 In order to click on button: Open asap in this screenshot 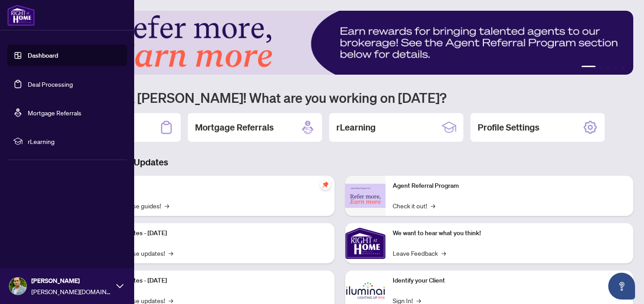, I will do `click(621, 286)`.